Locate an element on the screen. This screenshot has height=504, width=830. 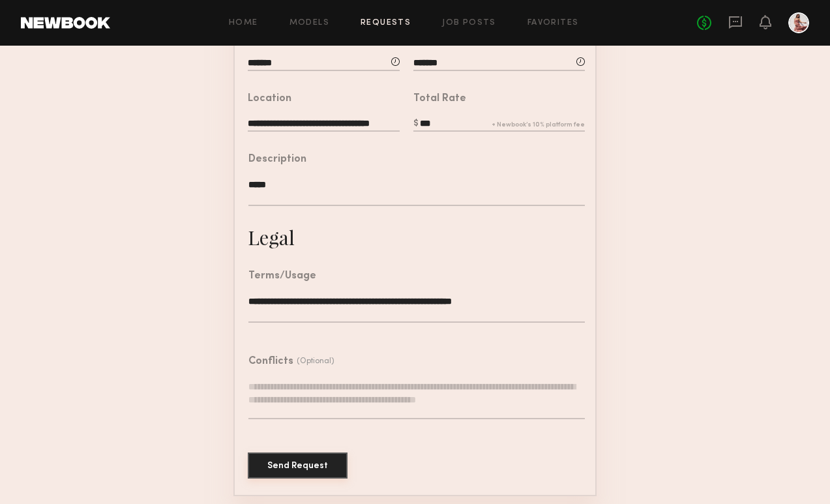
a: Favorites is located at coordinates (553, 23).